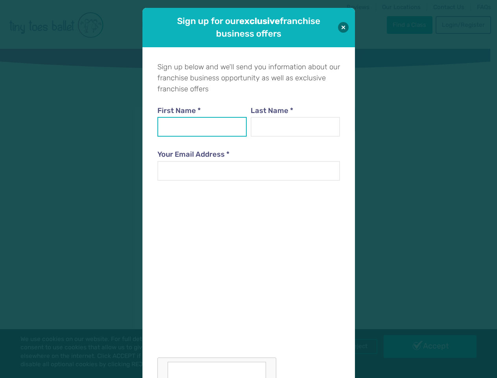  Describe the element at coordinates (249, 27) in the screenshot. I see `h1: Sign up for our franchise business offers` at that location.